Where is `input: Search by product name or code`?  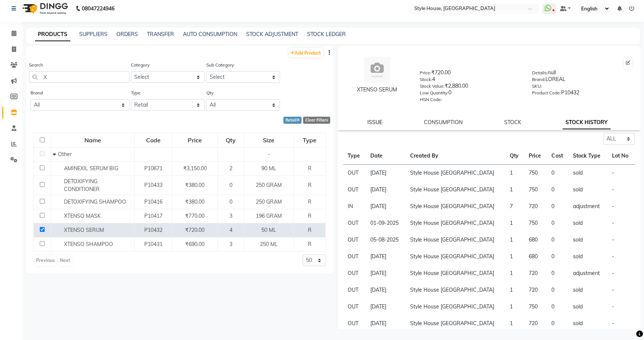 input: Search by product name or code is located at coordinates (79, 77).